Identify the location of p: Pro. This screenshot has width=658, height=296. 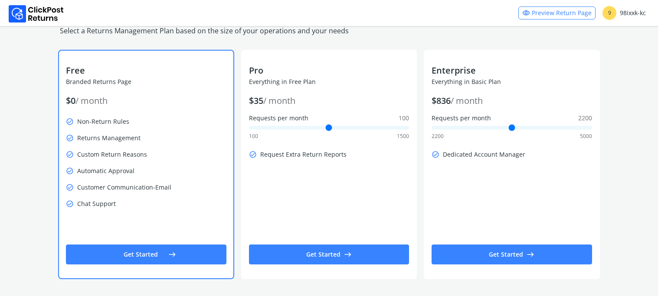
(329, 71).